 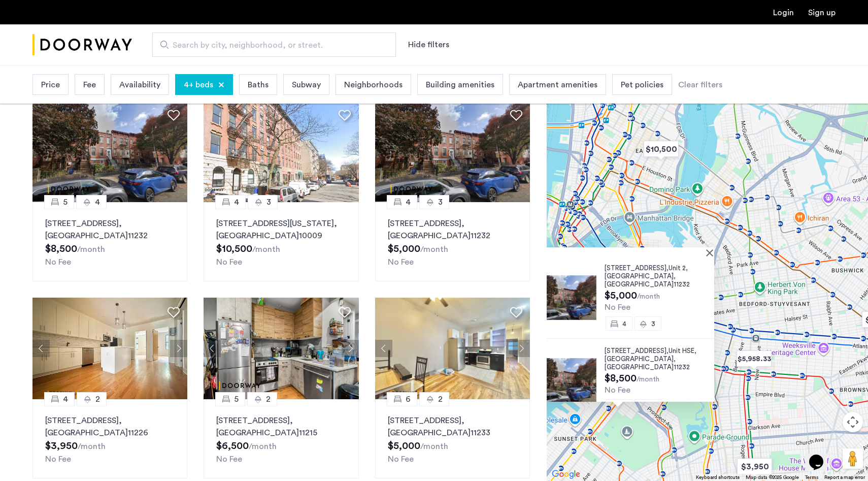 What do you see at coordinates (754, 359) in the screenshot?
I see `div: $5,958.33` at bounding box center [754, 359].